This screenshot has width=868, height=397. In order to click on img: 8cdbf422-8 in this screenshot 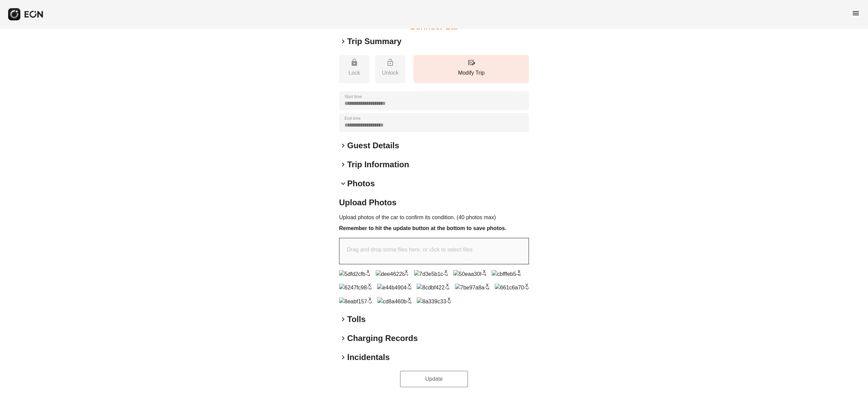, I will do `click(433, 288)`.